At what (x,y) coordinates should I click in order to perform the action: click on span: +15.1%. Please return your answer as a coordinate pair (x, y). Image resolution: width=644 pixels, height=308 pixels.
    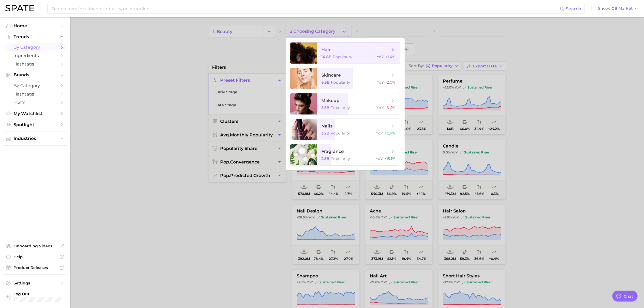
    Looking at the image, I should click on (390, 159).